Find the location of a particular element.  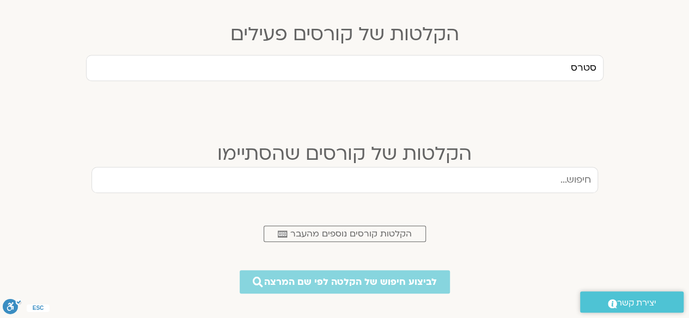

h2: הקלטות של קורסים שהסתיימו is located at coordinates (345, 154).